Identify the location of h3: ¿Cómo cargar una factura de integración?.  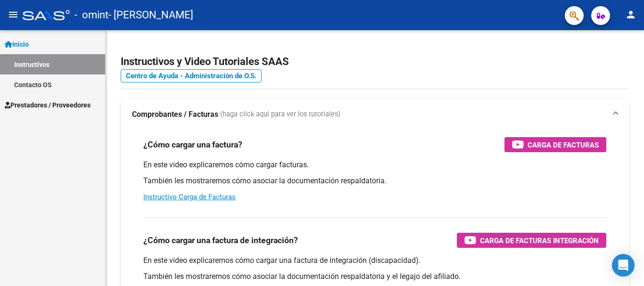
(220, 240).